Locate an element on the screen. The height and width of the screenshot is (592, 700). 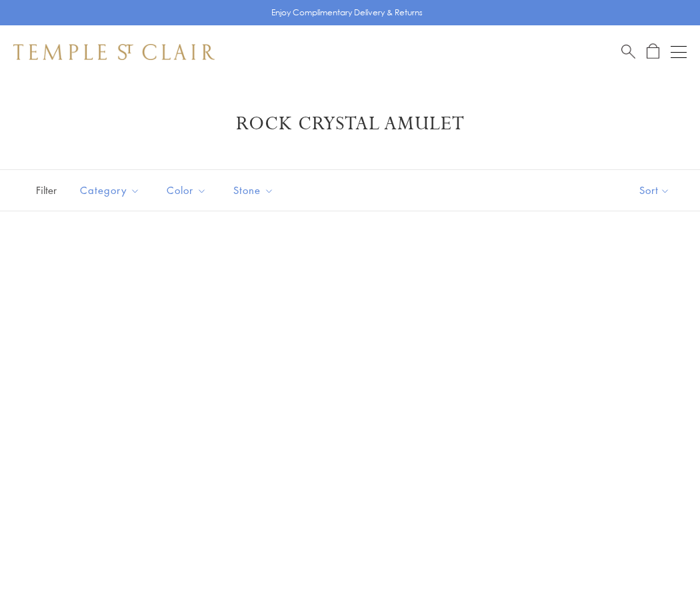
p: Enjoy Complimentary Delivery & Returns is located at coordinates (346, 13).